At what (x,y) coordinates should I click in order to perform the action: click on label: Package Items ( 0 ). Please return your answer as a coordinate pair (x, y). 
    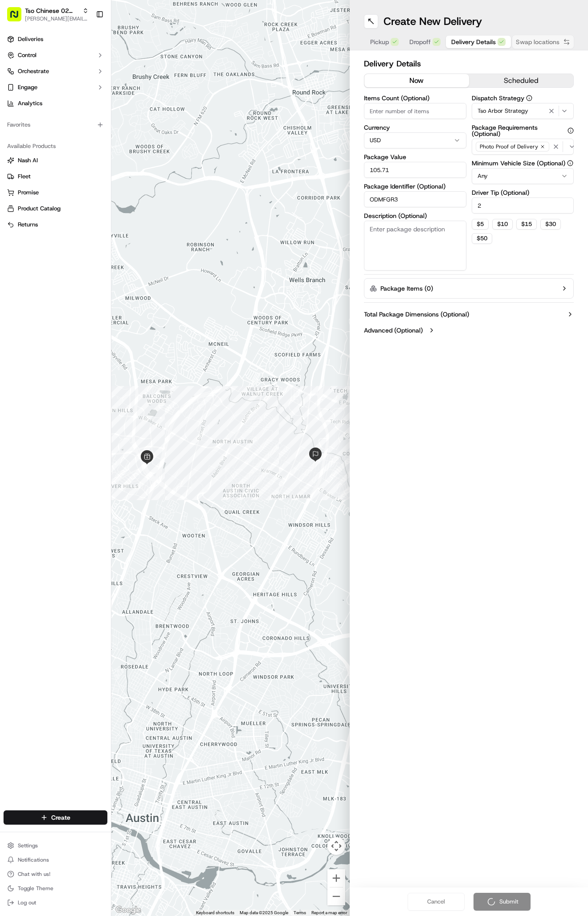
    Looking at the image, I should click on (407, 289).